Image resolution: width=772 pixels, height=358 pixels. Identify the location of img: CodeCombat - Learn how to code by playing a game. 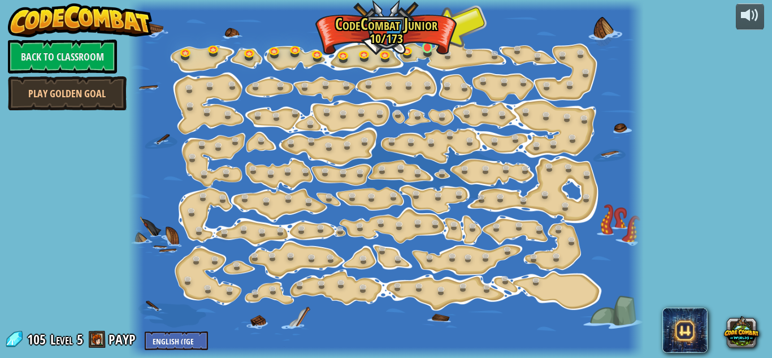
(80, 20).